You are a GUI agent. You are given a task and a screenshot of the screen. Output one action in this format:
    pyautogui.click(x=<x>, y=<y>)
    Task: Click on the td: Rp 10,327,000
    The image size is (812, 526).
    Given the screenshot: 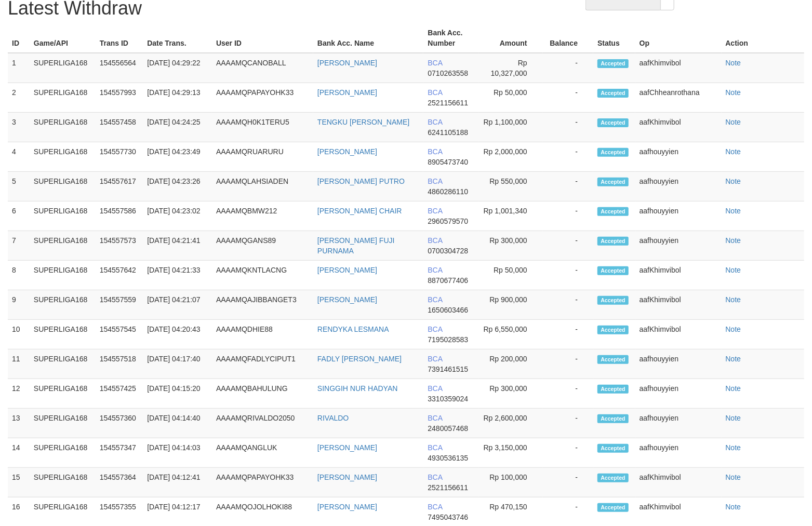 What is the action you would take?
    pyautogui.click(x=510, y=68)
    